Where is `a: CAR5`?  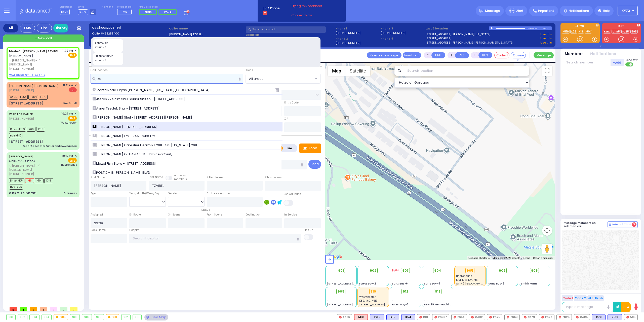
a: CAR5 is located at coordinates (617, 31).